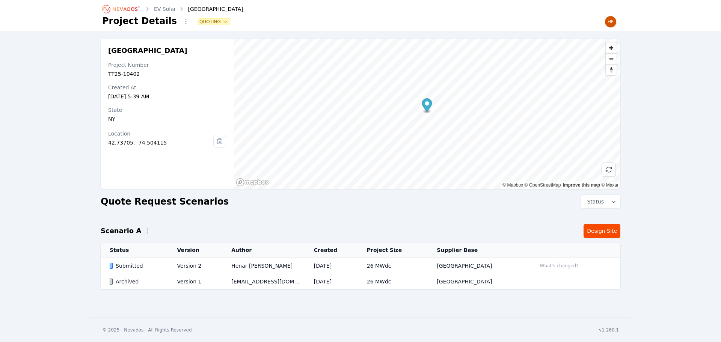  What do you see at coordinates (137, 266) in the screenshot?
I see `div: Submitted` at bounding box center [137, 266].